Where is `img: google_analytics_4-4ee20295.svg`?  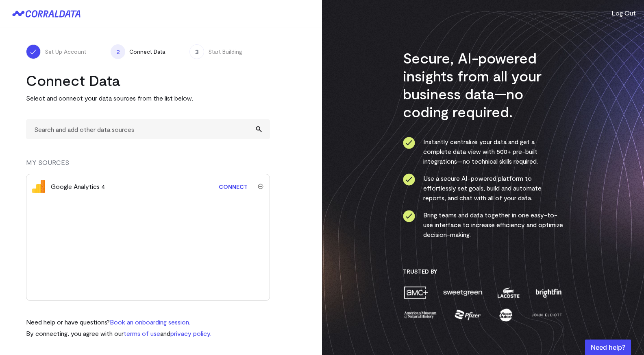
img: google_analytics_4-4ee20295.svg is located at coordinates (38, 186).